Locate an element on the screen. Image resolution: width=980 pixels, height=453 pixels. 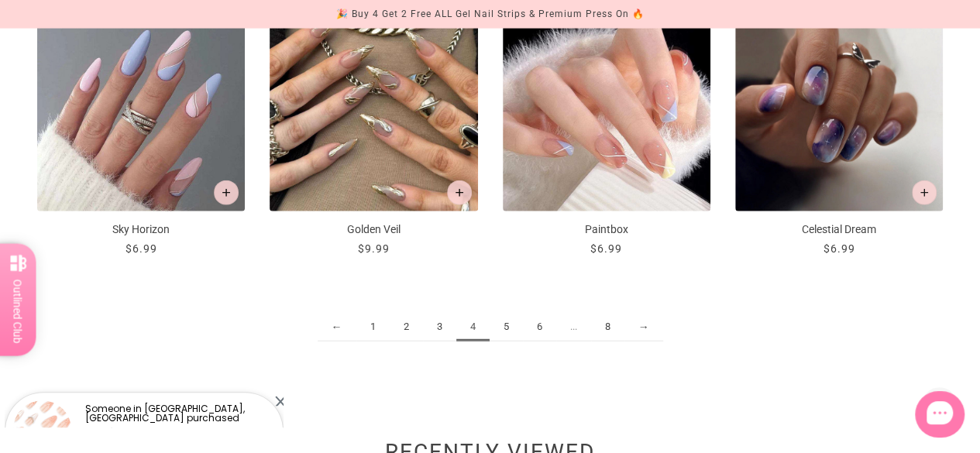
p: Golden Veil is located at coordinates (374, 229).